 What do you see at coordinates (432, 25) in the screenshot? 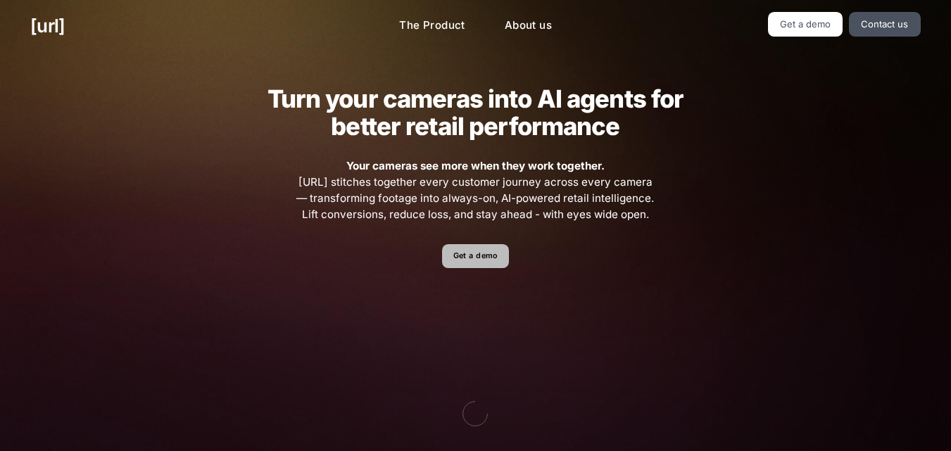
I see `a: The Product` at bounding box center [432, 25].